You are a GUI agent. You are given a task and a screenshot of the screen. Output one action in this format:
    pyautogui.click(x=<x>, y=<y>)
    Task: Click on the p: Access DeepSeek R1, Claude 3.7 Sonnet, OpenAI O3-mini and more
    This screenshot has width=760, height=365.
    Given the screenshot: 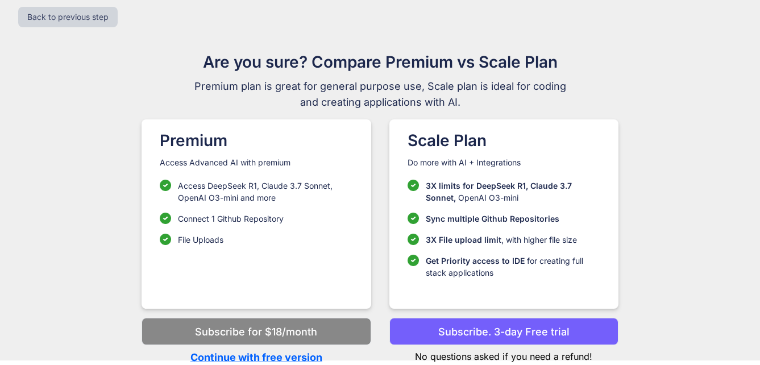 What is the action you would take?
    pyautogui.click(x=265, y=192)
    